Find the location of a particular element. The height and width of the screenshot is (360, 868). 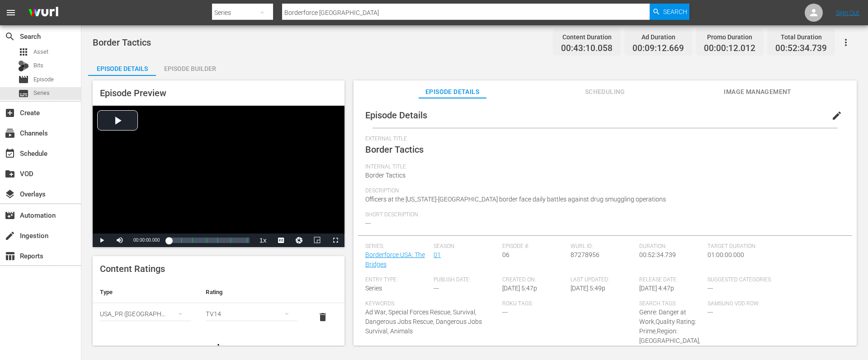

span: Image Management is located at coordinates (757, 92).